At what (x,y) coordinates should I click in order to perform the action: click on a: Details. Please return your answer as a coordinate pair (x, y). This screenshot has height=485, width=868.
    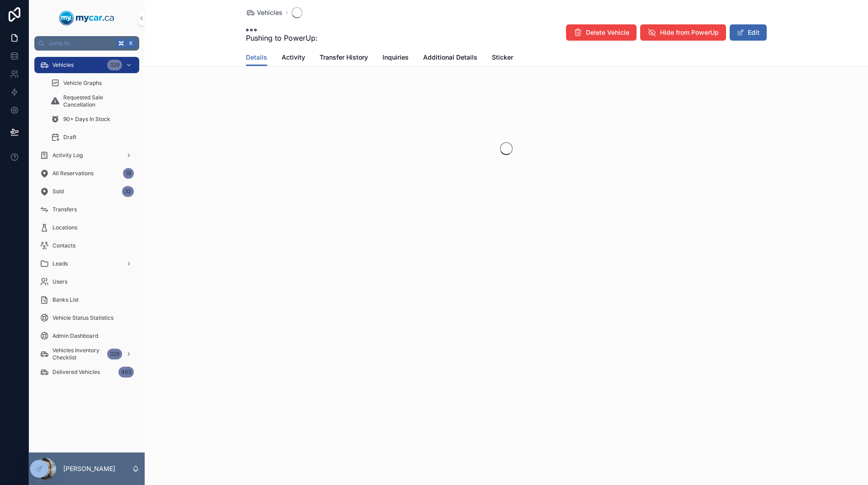
    Looking at the image, I should click on (257, 58).